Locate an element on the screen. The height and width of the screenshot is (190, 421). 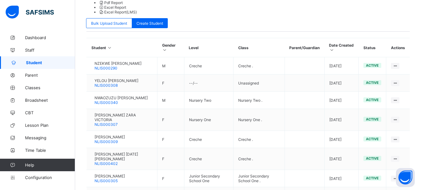
span: Staff is located at coordinates (50, 50).